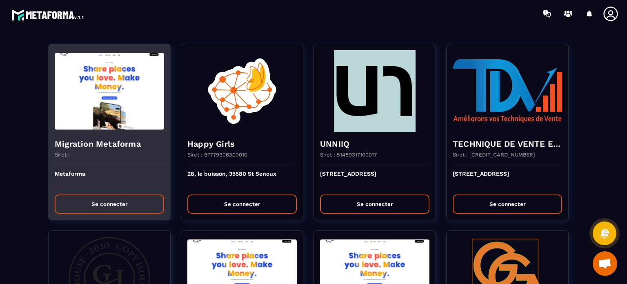  Describe the element at coordinates (242, 144) in the screenshot. I see `h4: Happy Girls` at that location.